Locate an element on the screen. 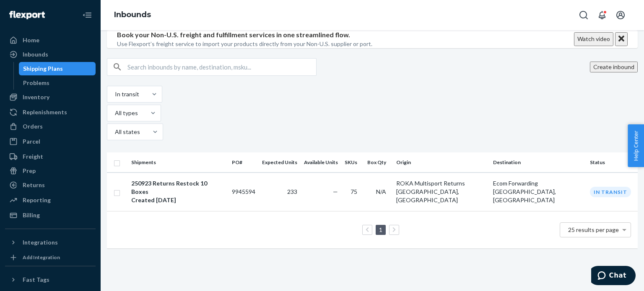 The image size is (644, 291). th: Shipments is located at coordinates (178, 162).